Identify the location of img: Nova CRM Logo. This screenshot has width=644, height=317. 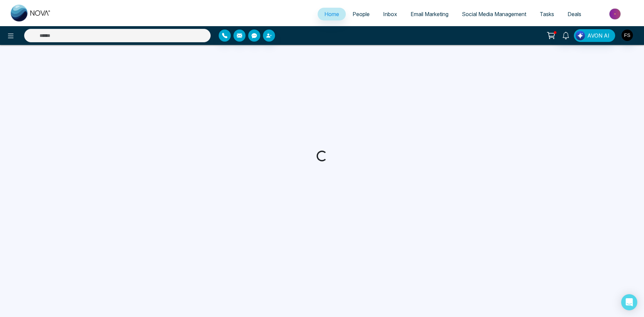
(31, 13).